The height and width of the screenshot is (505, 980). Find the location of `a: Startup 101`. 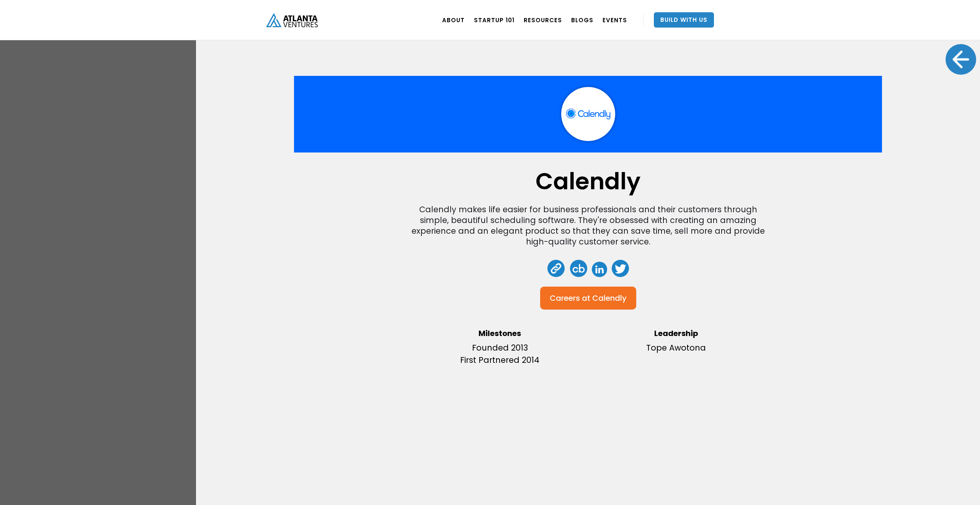

a: Startup 101 is located at coordinates (494, 20).